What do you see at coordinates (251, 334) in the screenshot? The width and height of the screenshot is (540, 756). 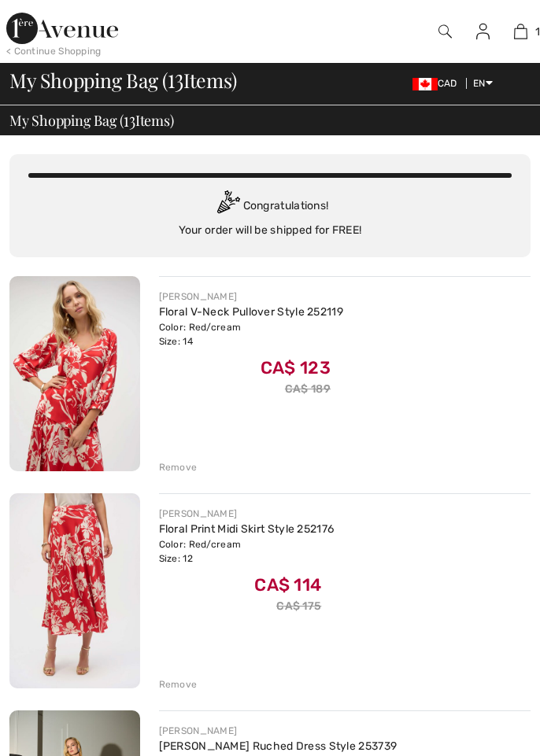 I see `div: Color: Red/cream Size: 14` at bounding box center [251, 334].